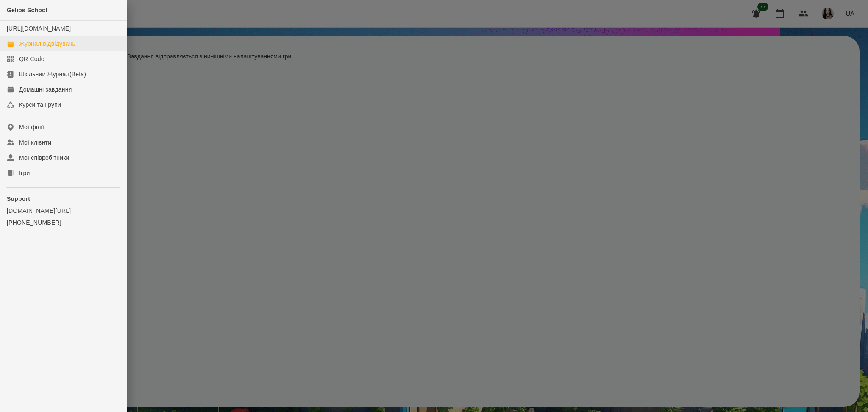  Describe the element at coordinates (40, 105) in the screenshot. I see `div: Курси та Групи` at that location.